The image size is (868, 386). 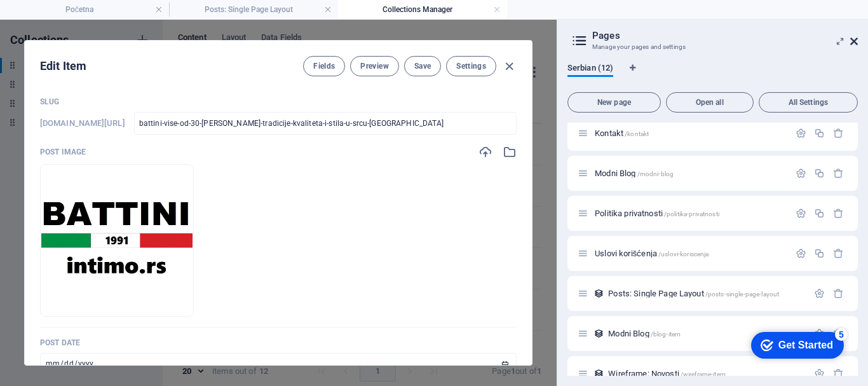 I want to click on div: Get Started, so click(x=62, y=20).